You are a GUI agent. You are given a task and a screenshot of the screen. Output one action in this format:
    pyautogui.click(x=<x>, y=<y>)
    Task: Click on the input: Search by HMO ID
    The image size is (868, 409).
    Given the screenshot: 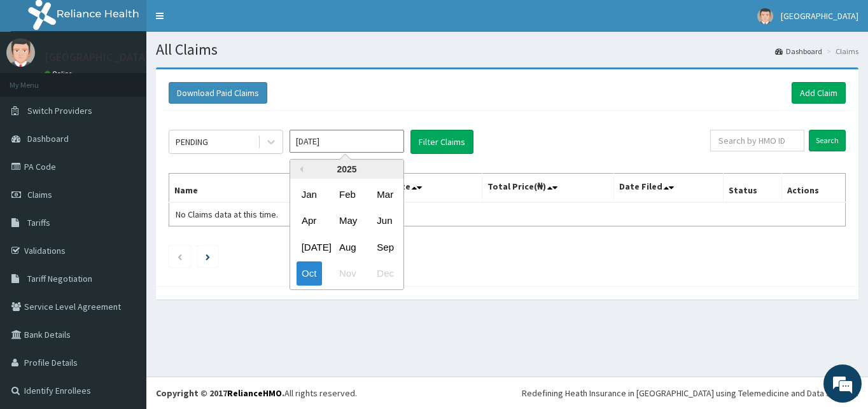 What is the action you would take?
    pyautogui.click(x=757, y=141)
    